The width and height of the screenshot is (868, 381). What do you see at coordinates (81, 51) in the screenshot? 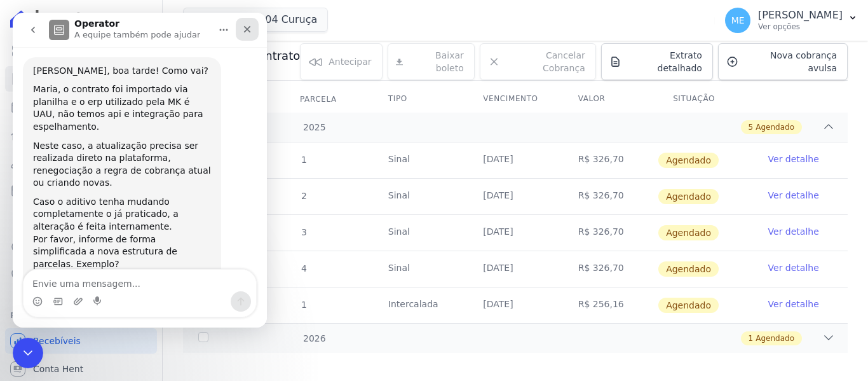
I see `a: Visão Geral` at bounding box center [81, 51].